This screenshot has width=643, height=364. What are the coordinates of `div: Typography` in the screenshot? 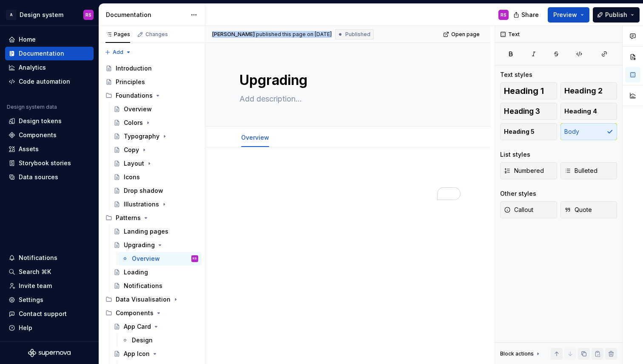 It's located at (142, 137).